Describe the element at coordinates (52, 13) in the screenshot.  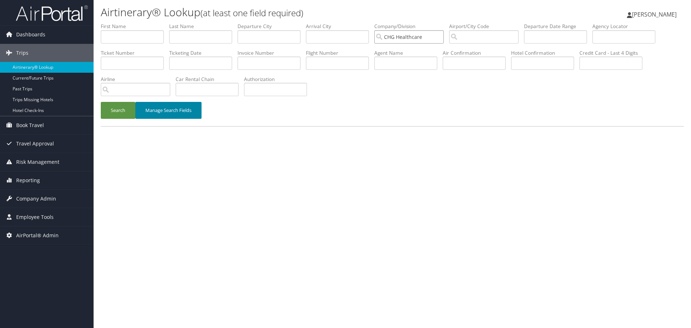
I see `img: airportal-logo.png` at that location.